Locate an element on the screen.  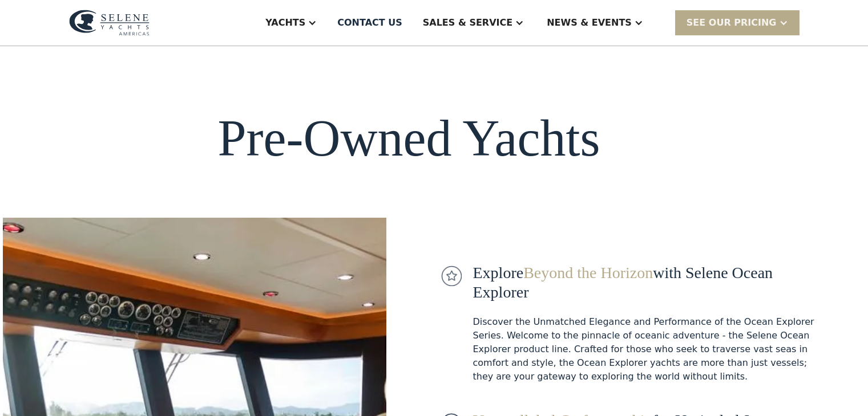
div: Sales & Service is located at coordinates (467, 23).